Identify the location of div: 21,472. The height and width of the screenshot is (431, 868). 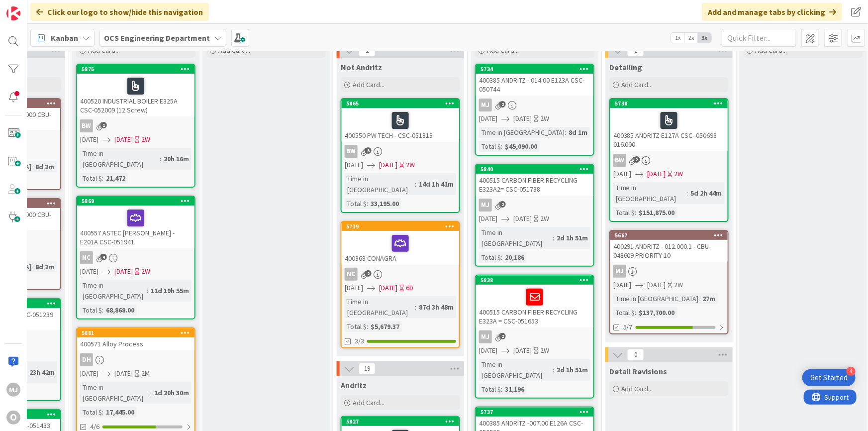
(115, 178).